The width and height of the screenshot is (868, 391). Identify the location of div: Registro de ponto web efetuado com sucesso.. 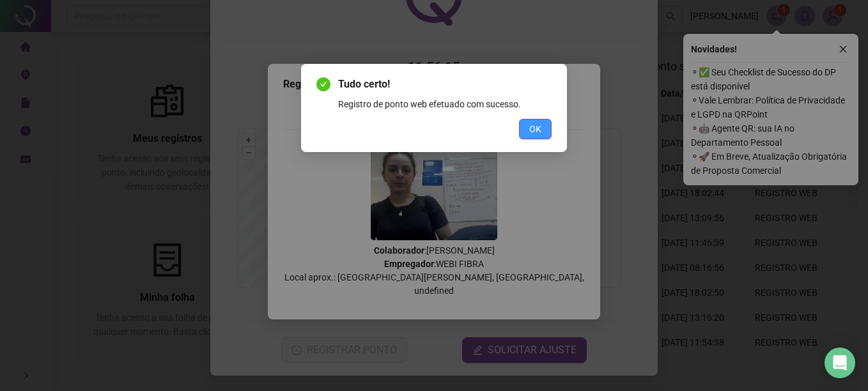
(445, 104).